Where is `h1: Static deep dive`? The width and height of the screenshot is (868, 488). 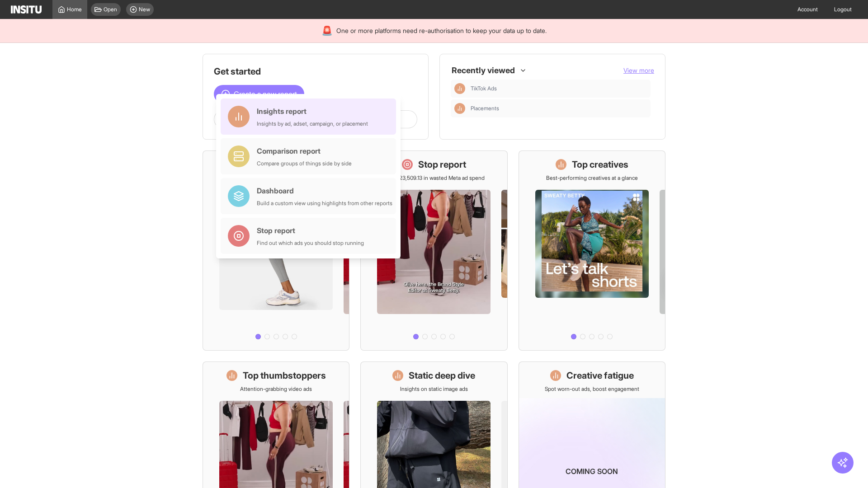 h1: Static deep dive is located at coordinates (442, 375).